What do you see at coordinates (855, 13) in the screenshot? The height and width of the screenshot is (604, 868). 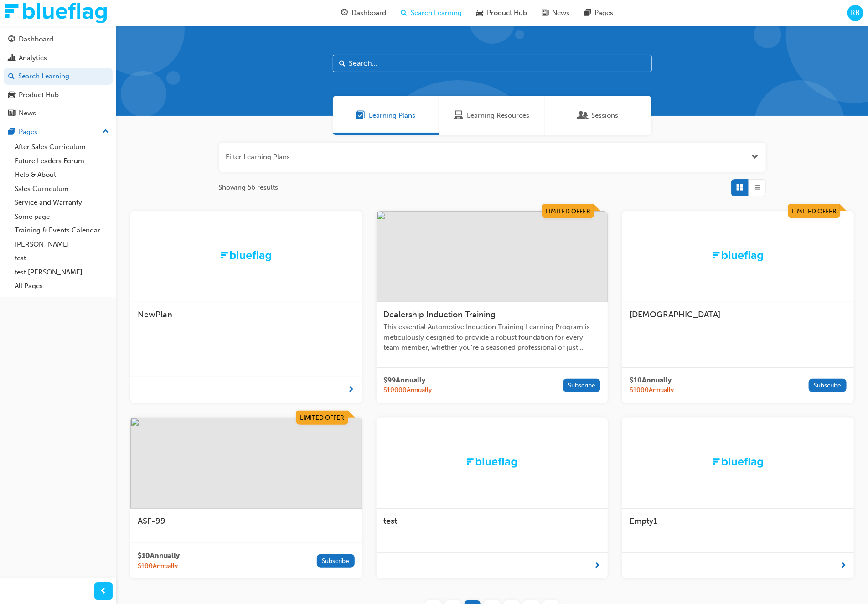 I see `span: RB` at bounding box center [855, 13].